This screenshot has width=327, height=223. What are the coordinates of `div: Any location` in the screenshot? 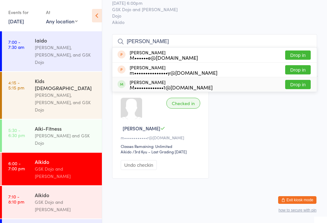 It's located at (62, 21).